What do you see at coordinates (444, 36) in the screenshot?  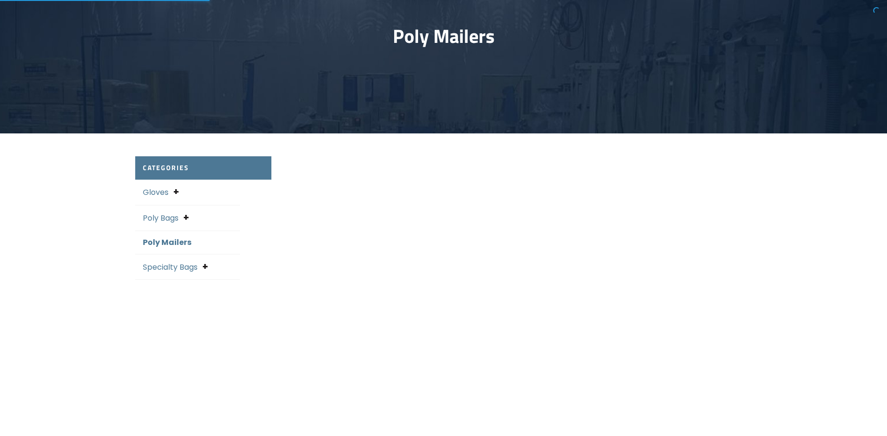 I see `h1: Poly Mailers` at bounding box center [444, 36].